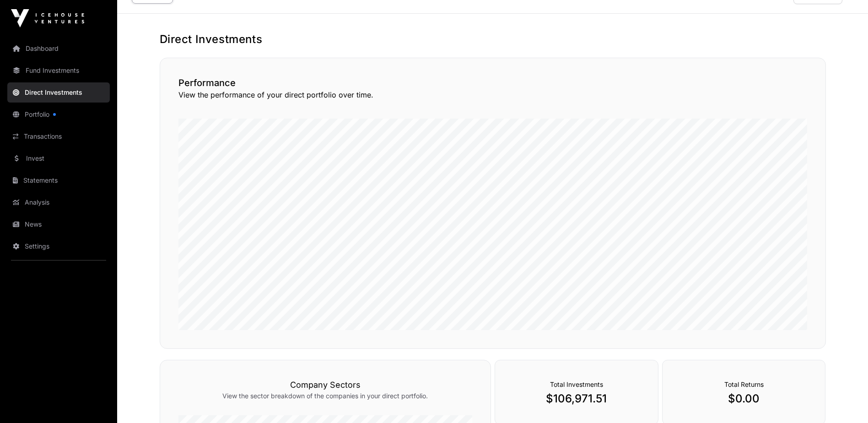 This screenshot has height=423, width=868. I want to click on p: $106,971.51, so click(576, 398).